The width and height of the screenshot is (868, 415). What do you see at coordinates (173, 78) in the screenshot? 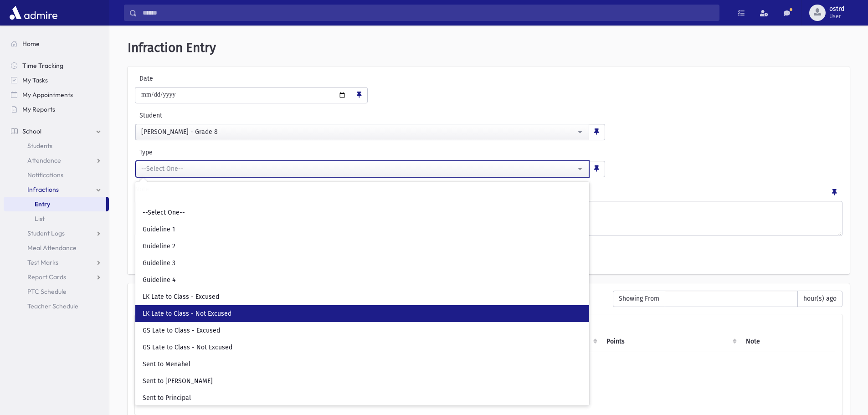
I see `label: Date` at bounding box center [173, 78].